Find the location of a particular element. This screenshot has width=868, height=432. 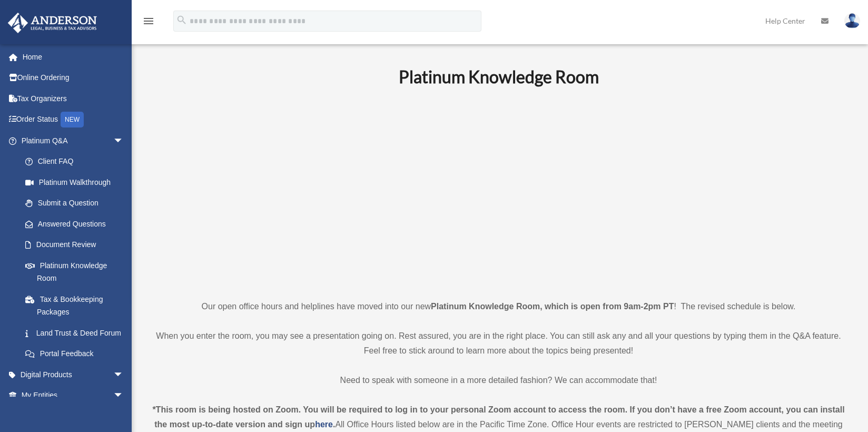

p: Need to speak with someone in a more detailed fashion? We can accommodate that! is located at coordinates (498, 380).